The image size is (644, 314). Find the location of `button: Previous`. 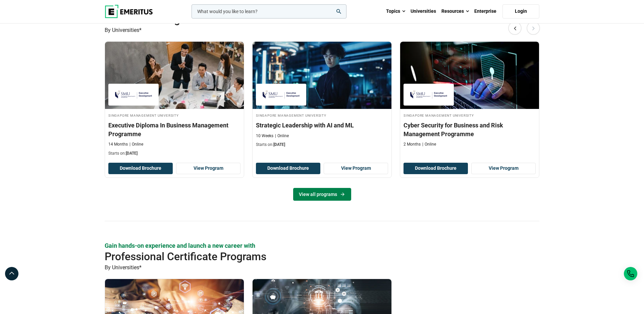

button: Previous is located at coordinates (515, 28).